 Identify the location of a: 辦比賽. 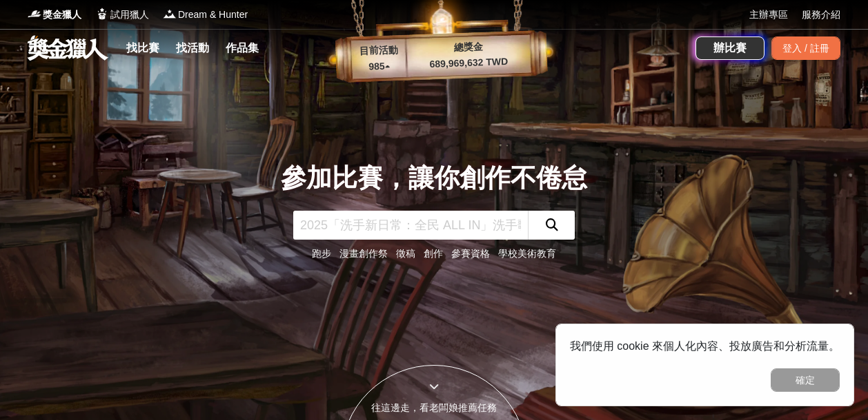
(730, 48).